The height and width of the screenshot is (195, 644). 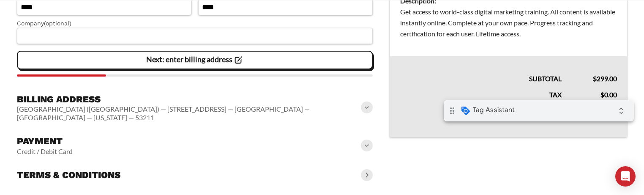 I want to click on th: Subtotal, so click(x=481, y=70).